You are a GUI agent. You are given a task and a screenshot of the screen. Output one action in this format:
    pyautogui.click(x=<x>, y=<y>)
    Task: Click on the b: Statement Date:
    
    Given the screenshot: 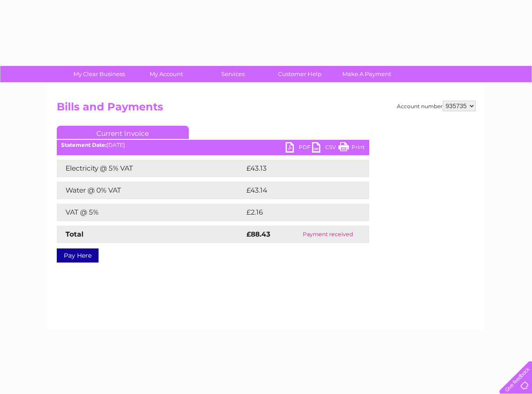 What is the action you would take?
    pyautogui.click(x=84, y=145)
    